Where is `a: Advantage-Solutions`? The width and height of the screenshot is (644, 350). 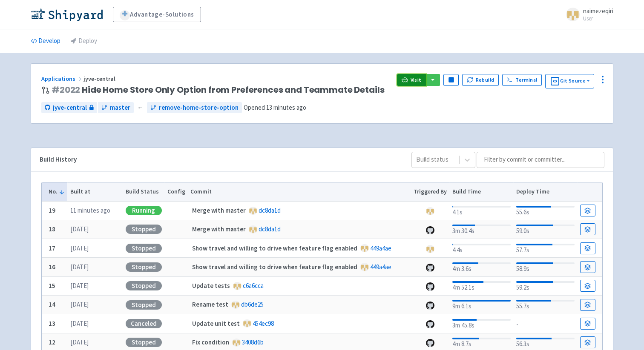 a: Advantage-Solutions is located at coordinates (156, 15).